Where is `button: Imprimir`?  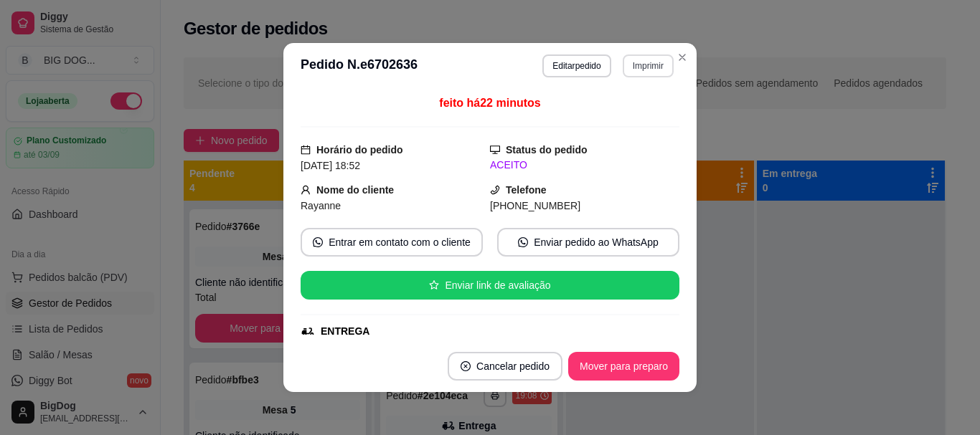
button: Imprimir is located at coordinates (648, 66).